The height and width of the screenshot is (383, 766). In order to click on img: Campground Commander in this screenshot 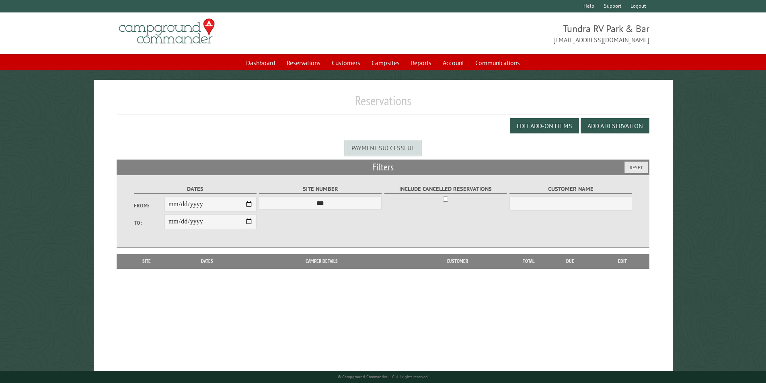, I will do `click(167, 31)`.